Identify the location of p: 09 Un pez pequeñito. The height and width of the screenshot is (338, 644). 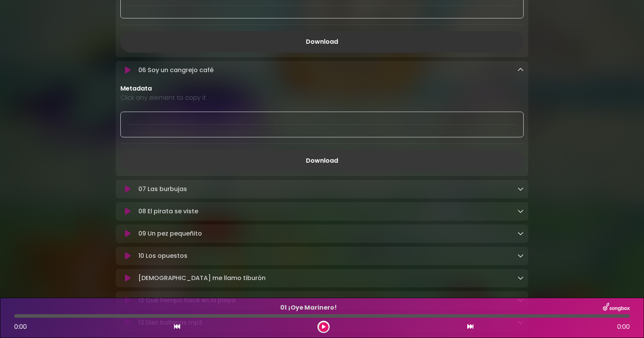
(328, 234).